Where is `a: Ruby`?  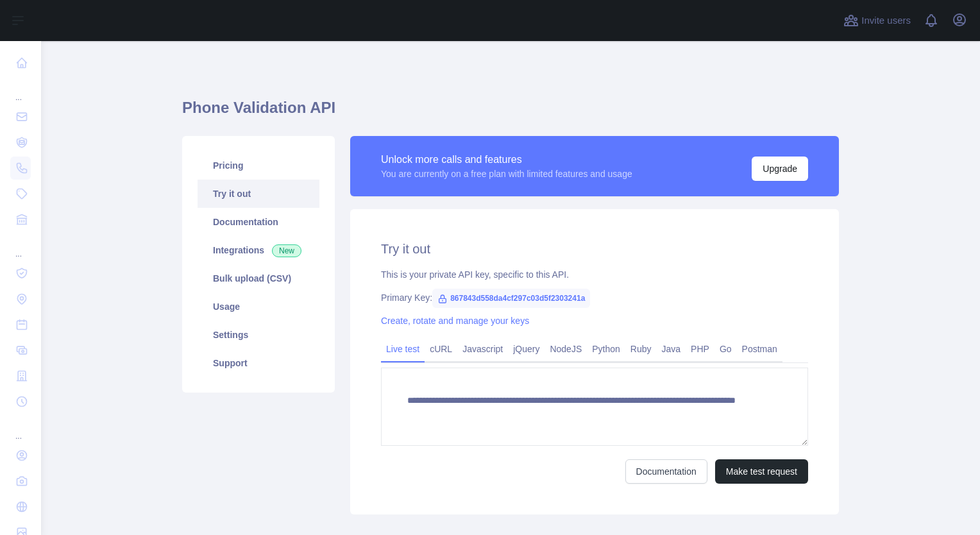 a: Ruby is located at coordinates (641, 349).